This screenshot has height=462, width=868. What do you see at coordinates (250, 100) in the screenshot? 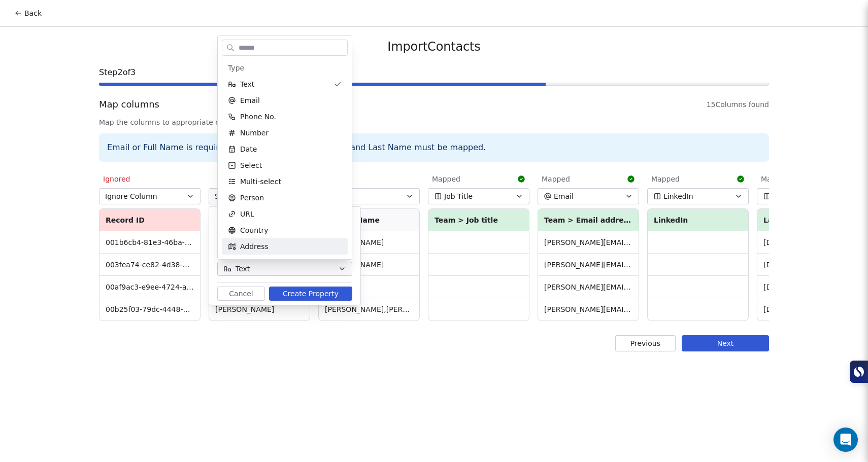
I see `span: Email` at bounding box center [250, 100].